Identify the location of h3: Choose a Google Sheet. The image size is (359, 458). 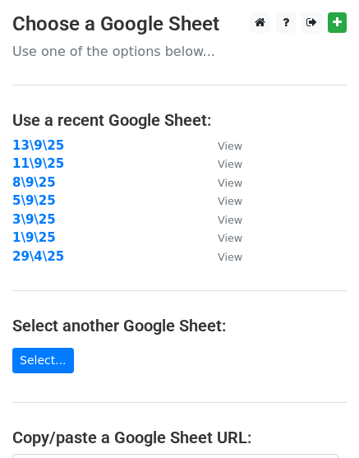
(179, 24).